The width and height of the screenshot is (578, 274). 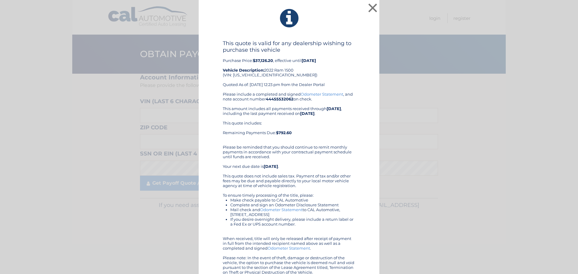 What do you see at coordinates (243, 70) in the screenshot?
I see `strong: Vehicle Description:` at bounding box center [243, 70].